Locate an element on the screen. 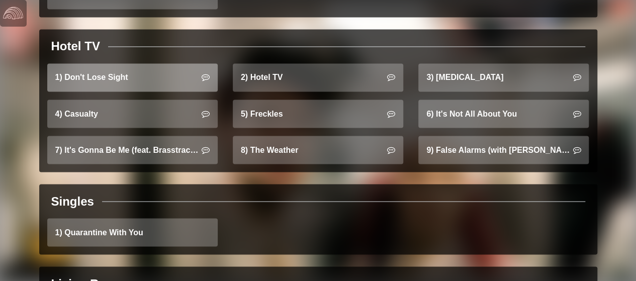  a: 7) It's Gonna Be Me (feat. Brasstracks) is located at coordinates (132, 150).